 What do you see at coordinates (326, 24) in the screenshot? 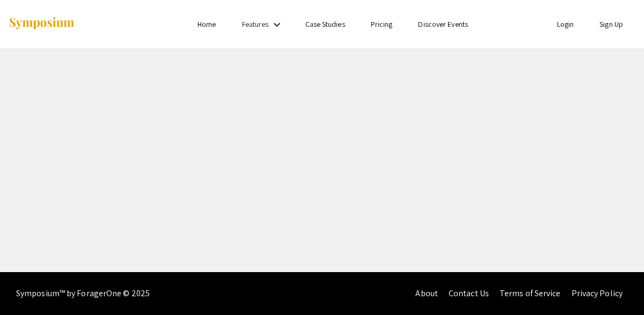
I see `a: Case Studies` at bounding box center [326, 24].